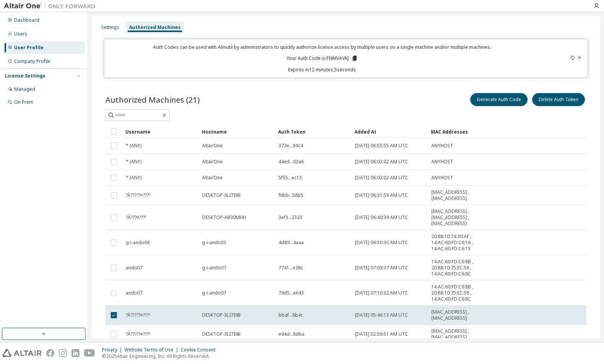 This screenshot has height=364, width=604. I want to click on img: linkedin.svg, so click(75, 353).